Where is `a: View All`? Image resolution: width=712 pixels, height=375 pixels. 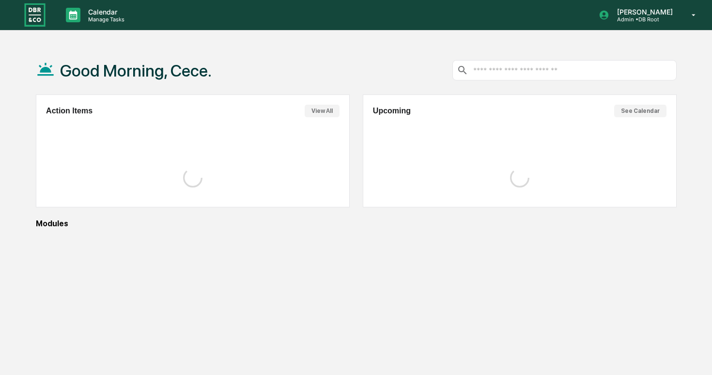 a: View All is located at coordinates (322, 111).